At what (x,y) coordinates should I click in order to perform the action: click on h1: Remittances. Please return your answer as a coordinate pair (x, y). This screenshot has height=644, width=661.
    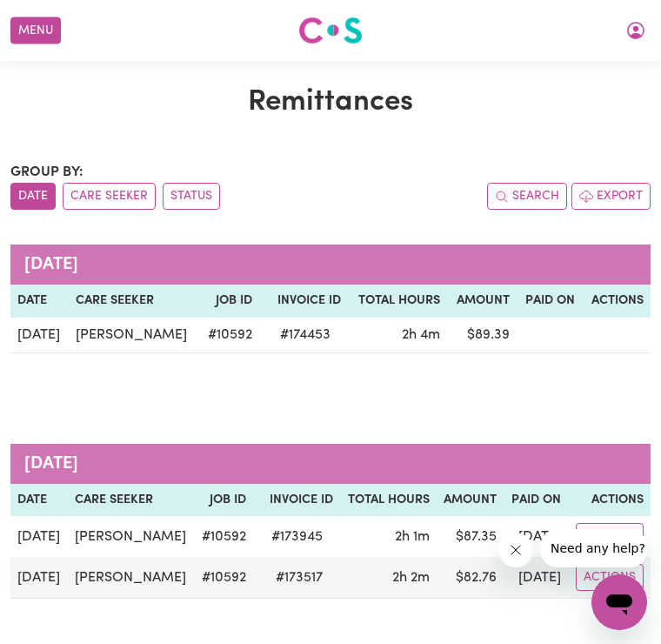
    Looking at the image, I should click on (330, 103).